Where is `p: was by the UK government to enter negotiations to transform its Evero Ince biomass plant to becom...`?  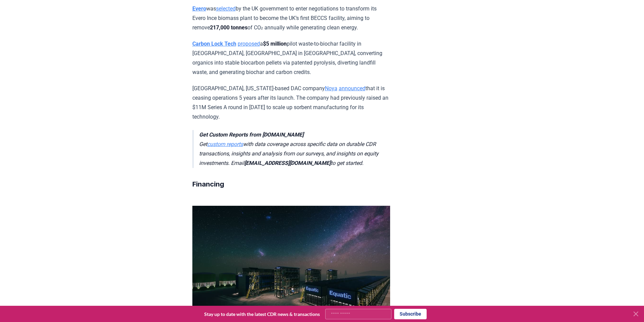
p: was by the UK government to enter negotiations to transform its Evero Ince biomass plant to becom... is located at coordinates (291, 18).